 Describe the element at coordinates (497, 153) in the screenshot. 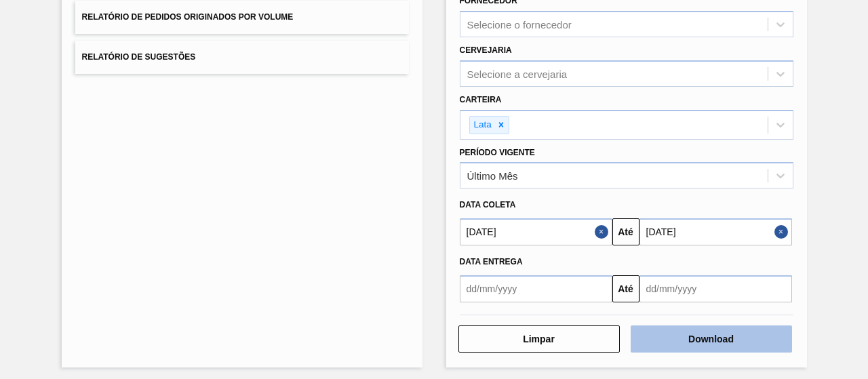

I see `label: Período Vigente` at that location.